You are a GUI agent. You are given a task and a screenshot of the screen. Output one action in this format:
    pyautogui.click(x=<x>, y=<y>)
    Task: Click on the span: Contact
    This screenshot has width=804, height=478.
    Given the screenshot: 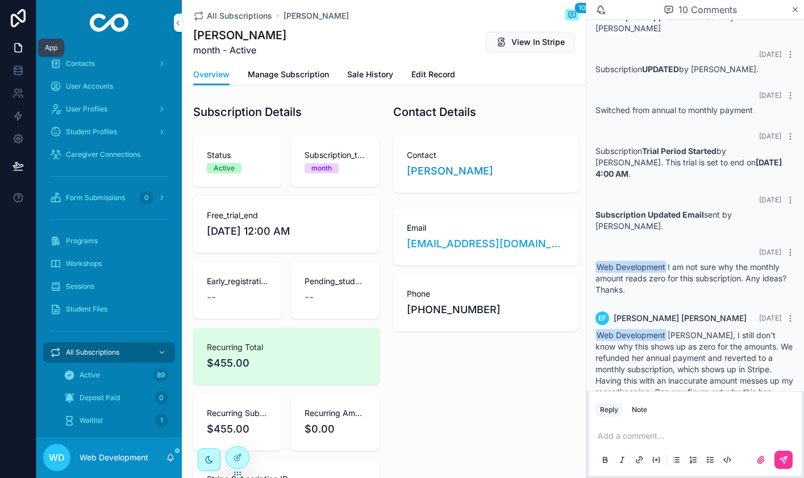 What is the action you would take?
    pyautogui.click(x=487, y=155)
    